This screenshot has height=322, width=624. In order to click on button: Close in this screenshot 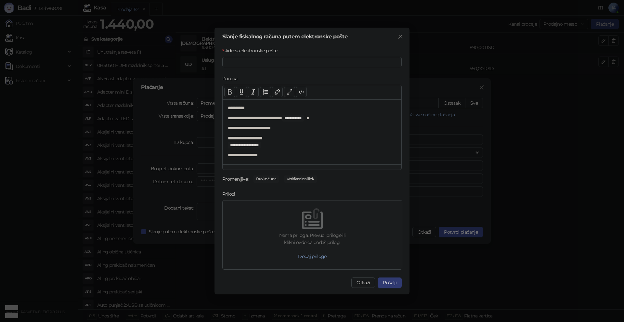, I will do `click(401, 37)`.